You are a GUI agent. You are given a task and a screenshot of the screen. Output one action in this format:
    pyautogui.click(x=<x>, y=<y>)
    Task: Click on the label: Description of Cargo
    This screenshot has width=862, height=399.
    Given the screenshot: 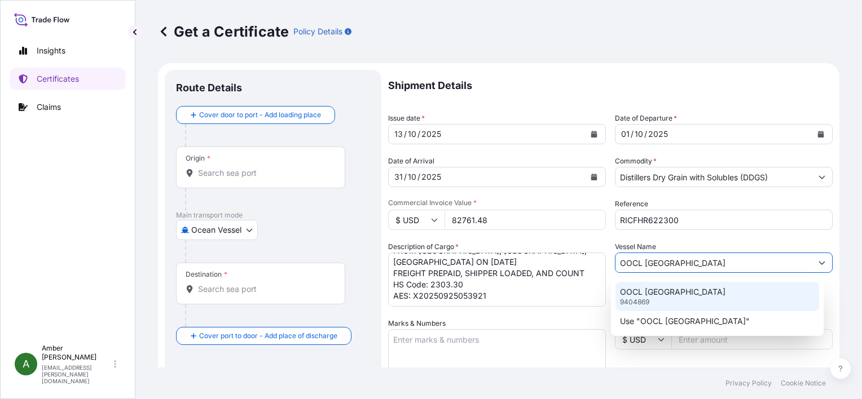 What is the action you would take?
    pyautogui.click(x=423, y=247)
    